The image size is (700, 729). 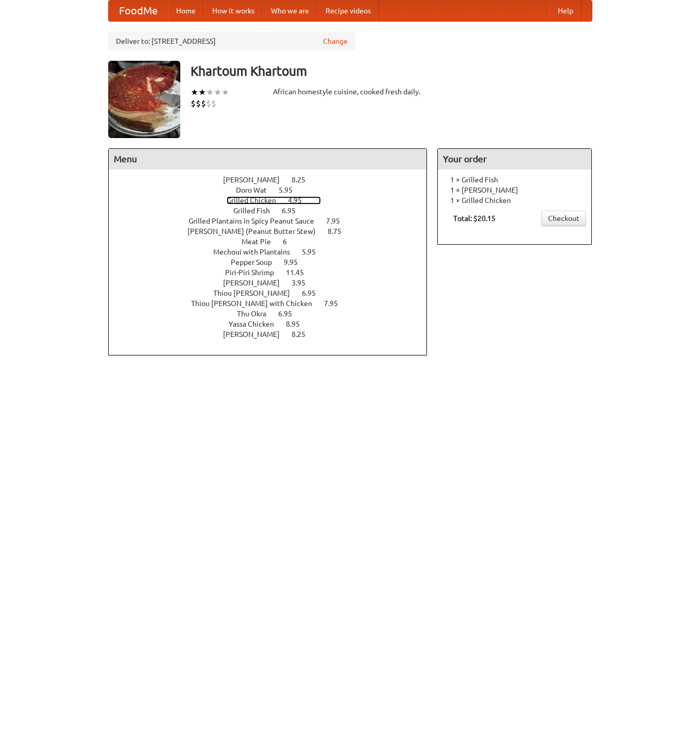 I want to click on span: 9.95, so click(x=296, y=262).